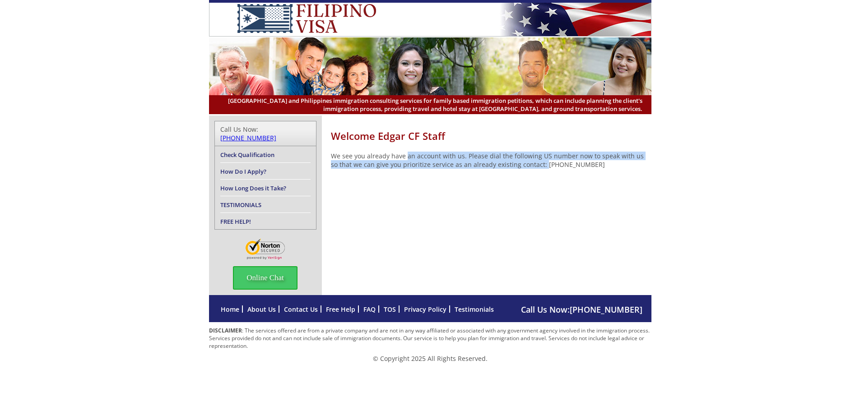  What do you see at coordinates (262, 309) in the screenshot?
I see `a: About Us` at bounding box center [262, 309].